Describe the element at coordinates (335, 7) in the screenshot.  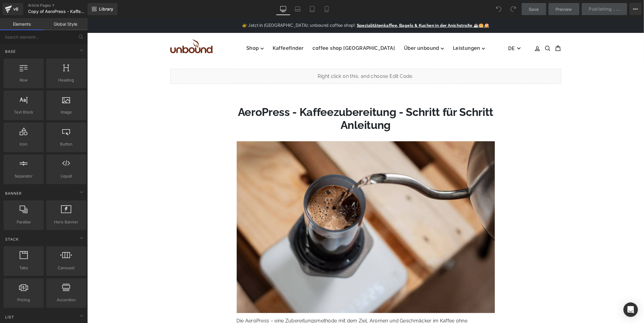
I see `span: Spezialitätenkaffee, Bagels & Kuchen in der Anichstraße ☕🥯🍰` at that location.